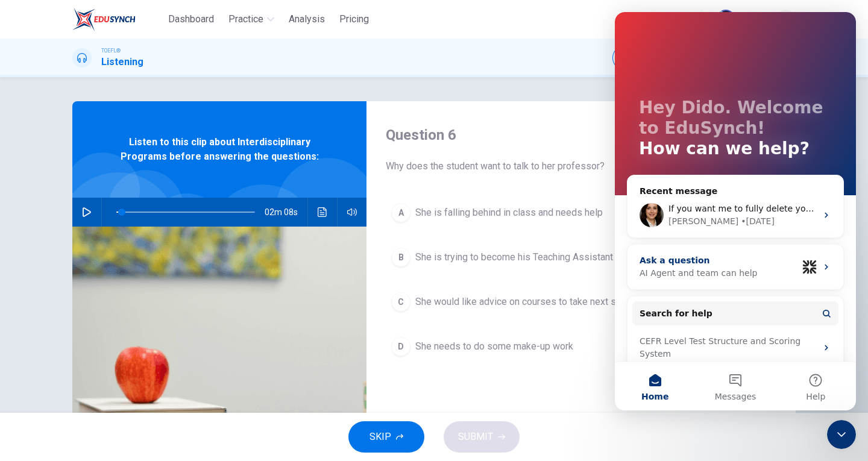 This screenshot has height=461, width=868. What do you see at coordinates (307, 20) in the screenshot?
I see `a: Analysis` at bounding box center [307, 20].